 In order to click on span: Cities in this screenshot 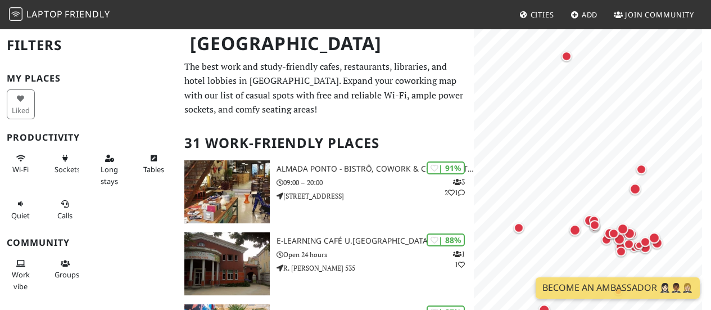, I will do `click(542, 15)`.